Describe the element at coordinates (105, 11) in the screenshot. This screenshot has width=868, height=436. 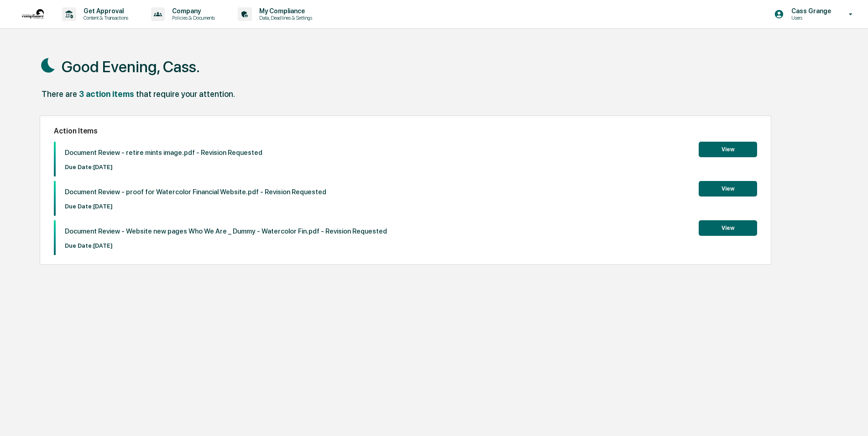
I see `p: Get Approval` at that location.